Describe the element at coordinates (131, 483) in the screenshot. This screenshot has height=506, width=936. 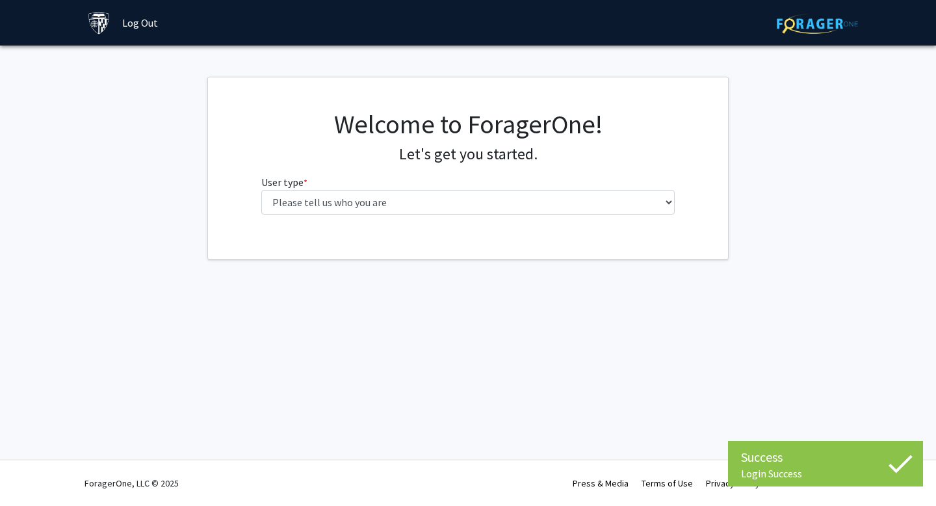
I see `div: ForagerOne, LLC © 2025` at that location.